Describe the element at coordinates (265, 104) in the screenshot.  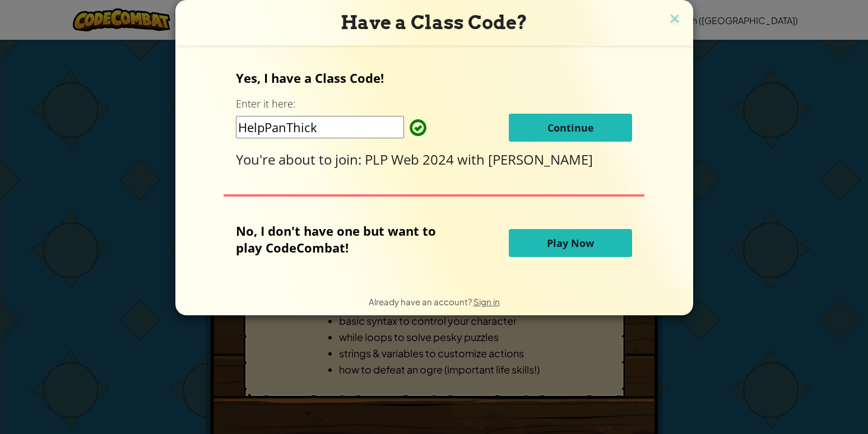
I see `label: Enter it here:` at that location.